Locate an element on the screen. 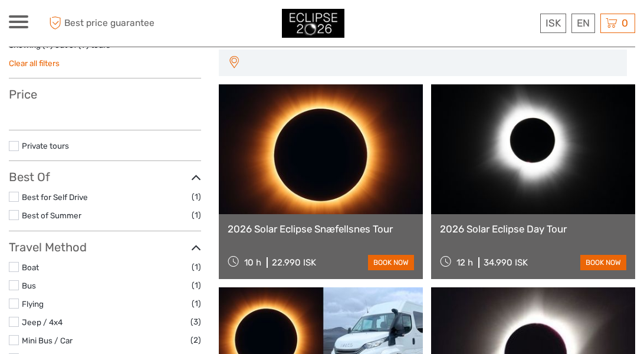  a: 2026 Solar Eclipse Snæfellsnes Tour is located at coordinates (320, 229).